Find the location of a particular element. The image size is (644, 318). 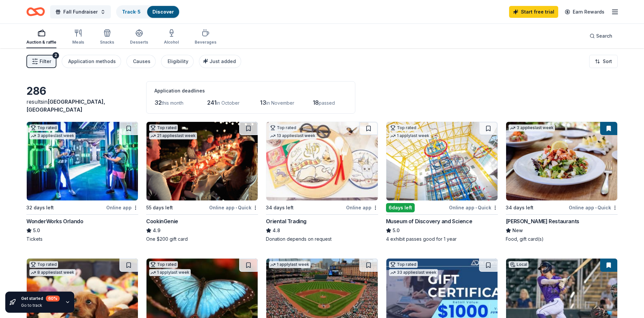

img: Image for Cameron Mitchell Restaurants is located at coordinates (561, 161).